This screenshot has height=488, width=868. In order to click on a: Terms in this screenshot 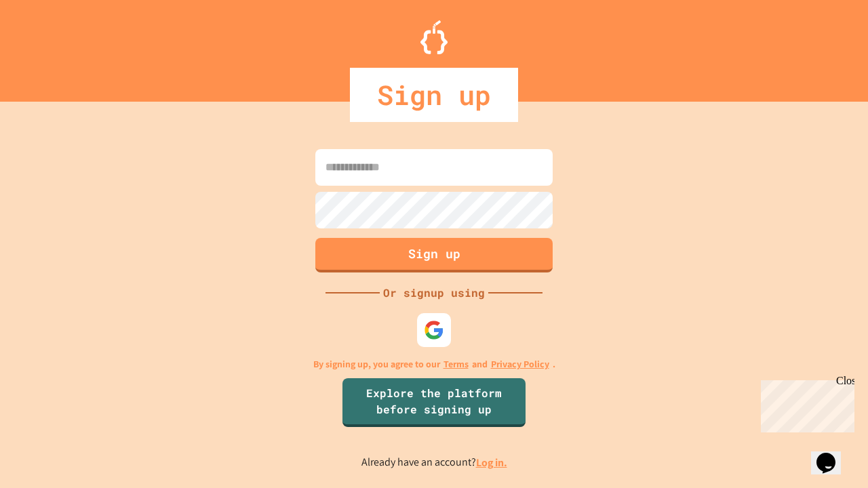, I will do `click(456, 364)`.